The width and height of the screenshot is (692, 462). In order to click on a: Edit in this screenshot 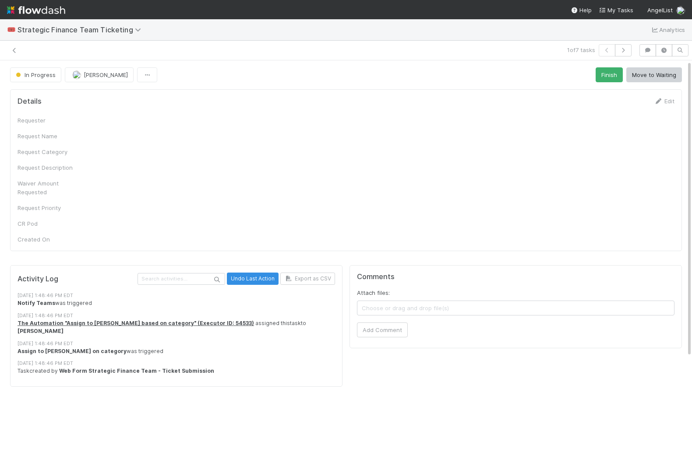, I will do `click(664, 101)`.